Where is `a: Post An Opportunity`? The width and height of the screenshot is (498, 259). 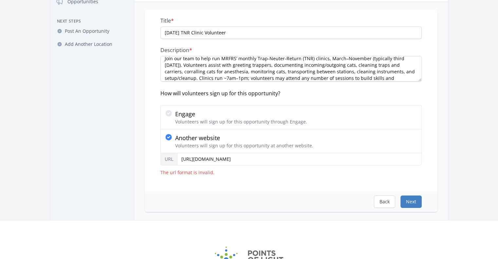 a: Post An Opportunity is located at coordinates (92, 31).